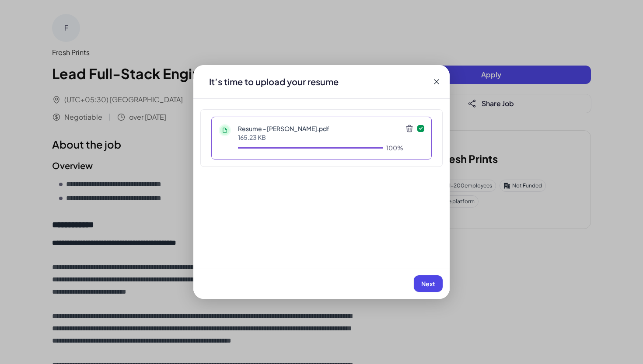  Describe the element at coordinates (394, 148) in the screenshot. I see `div: 100%` at that location.